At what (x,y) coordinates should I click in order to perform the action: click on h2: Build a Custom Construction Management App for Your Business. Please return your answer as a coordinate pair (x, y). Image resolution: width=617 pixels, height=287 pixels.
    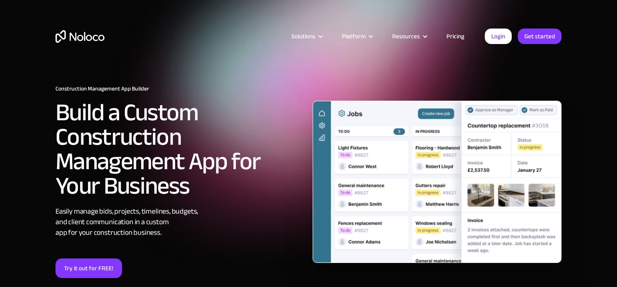
    Looking at the image, I should click on (180, 149).